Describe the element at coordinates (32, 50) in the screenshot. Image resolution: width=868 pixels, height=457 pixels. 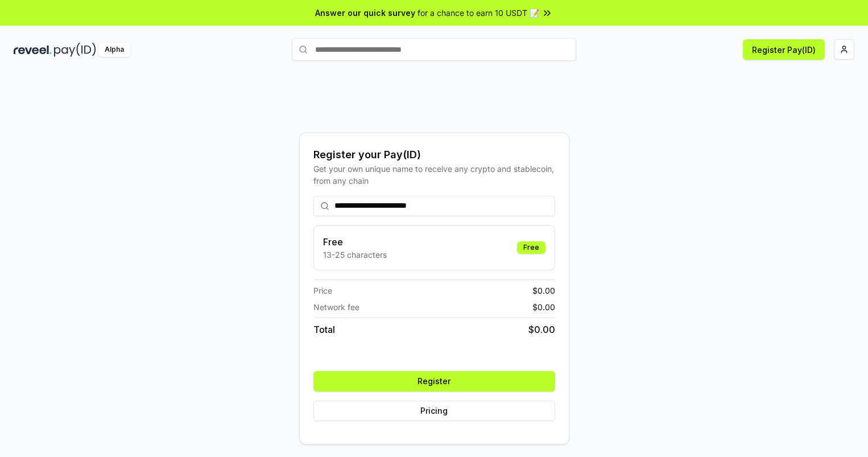
I see `img: reveel_dark` at that location.